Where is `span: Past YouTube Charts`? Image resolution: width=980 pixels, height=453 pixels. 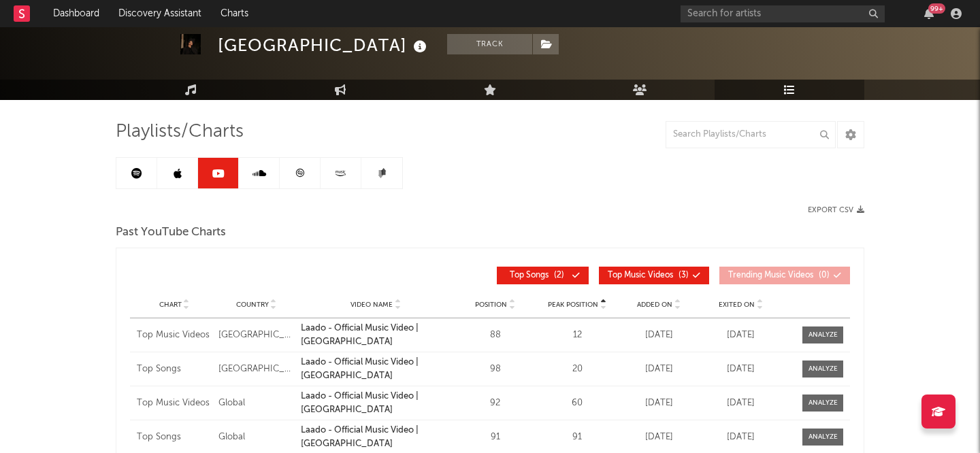 span: Past YouTube Charts is located at coordinates (170, 233).